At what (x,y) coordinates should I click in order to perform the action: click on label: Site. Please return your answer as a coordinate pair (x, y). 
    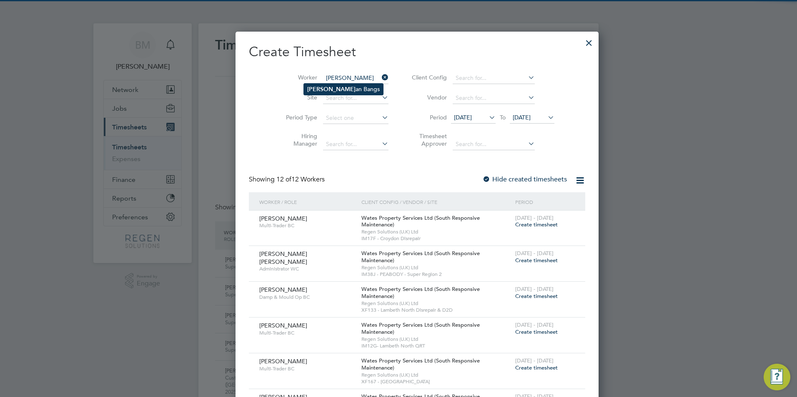
    Looking at the image, I should click on (298, 97).